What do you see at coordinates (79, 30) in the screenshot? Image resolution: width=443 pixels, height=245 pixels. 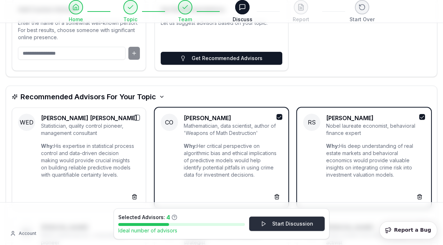 I see `p: Enter the name of a somewhat well-known person. For best results, choose someone with significant...` at bounding box center [79, 30].